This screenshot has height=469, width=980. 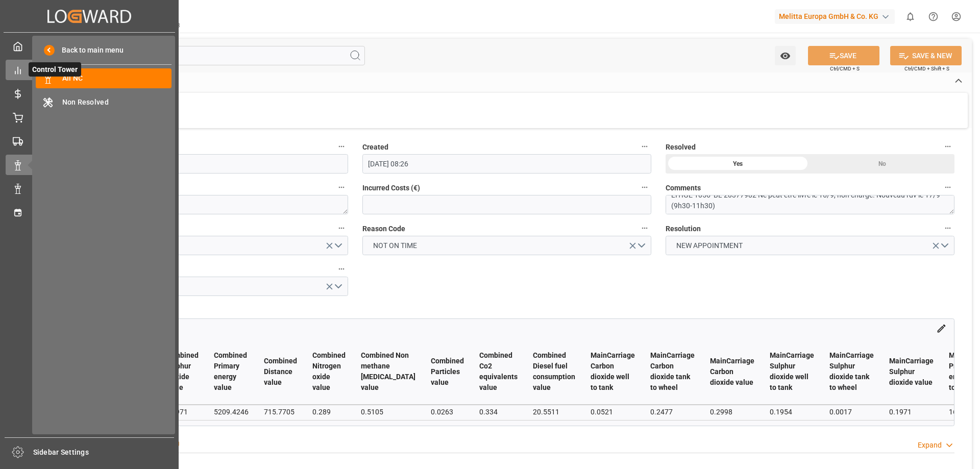 I want to click on a: My Cockpit, so click(x=89, y=46).